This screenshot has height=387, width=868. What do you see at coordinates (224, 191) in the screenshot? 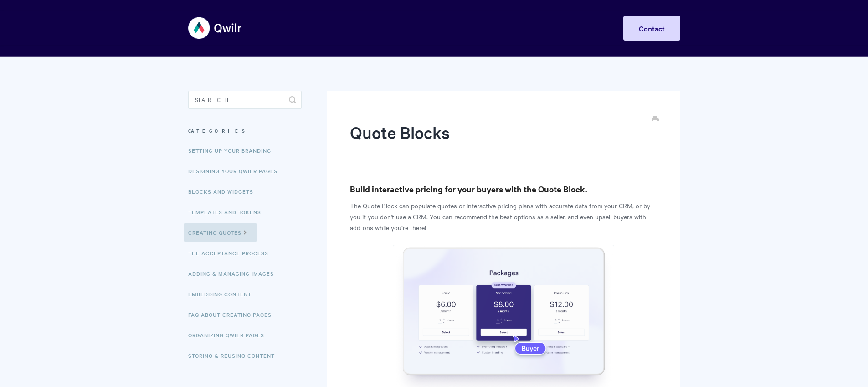
I see `a: Blocks and Widgets` at bounding box center [224, 191].